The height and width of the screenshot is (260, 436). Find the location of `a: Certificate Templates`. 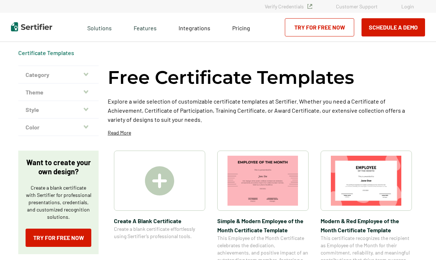

a: Certificate Templates is located at coordinates (46, 53).